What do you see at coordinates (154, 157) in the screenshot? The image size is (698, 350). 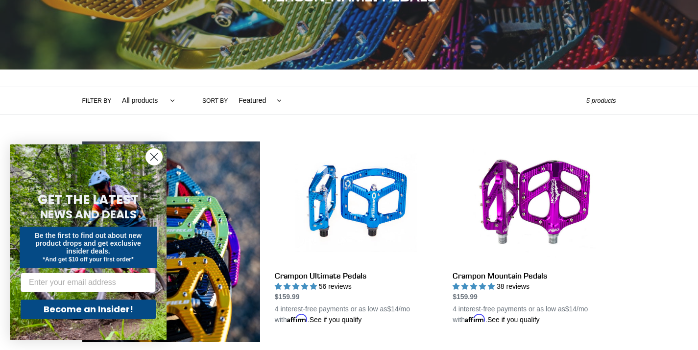 I see `button: Close dialog` at bounding box center [154, 157].